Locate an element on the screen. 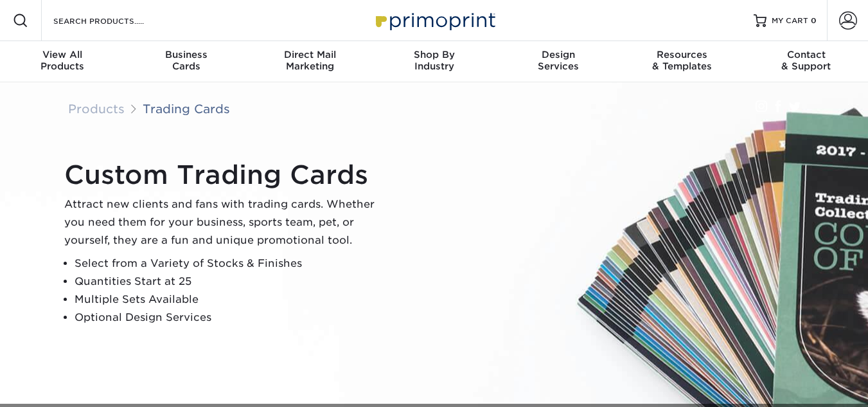 The width and height of the screenshot is (868, 407). span: Design is located at coordinates (558, 55).